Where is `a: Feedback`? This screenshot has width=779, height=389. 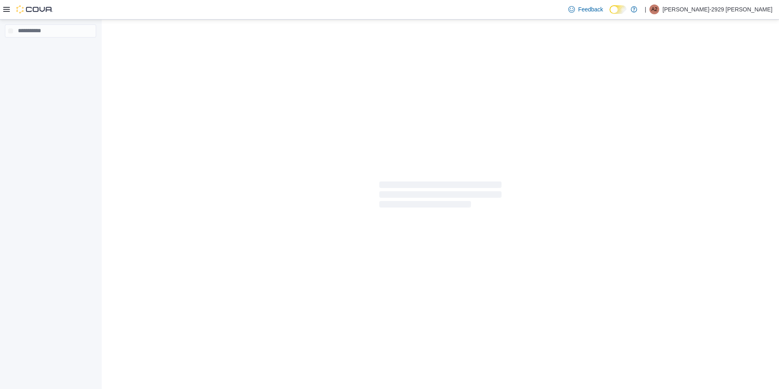
a: Feedback is located at coordinates (586, 9).